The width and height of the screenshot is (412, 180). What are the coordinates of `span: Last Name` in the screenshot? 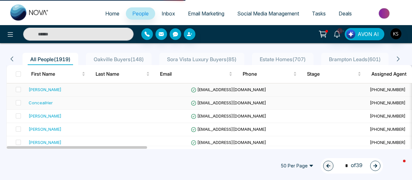 It's located at (120, 74).